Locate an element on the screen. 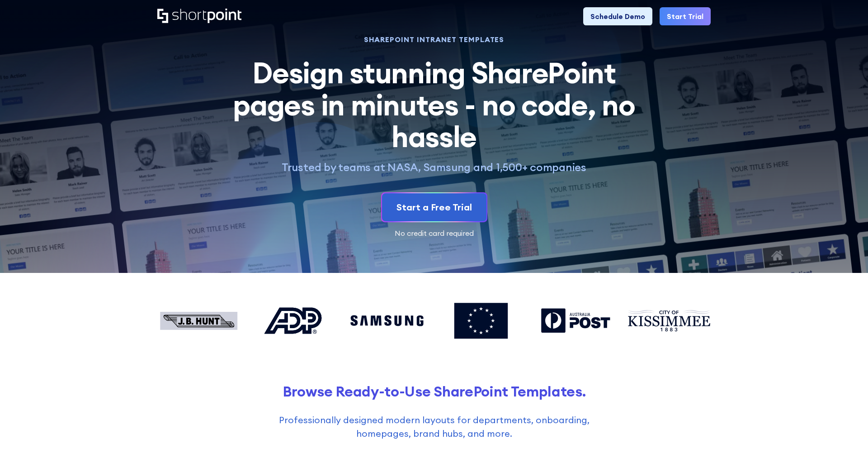  a: Schedule Demo is located at coordinates (617, 16).